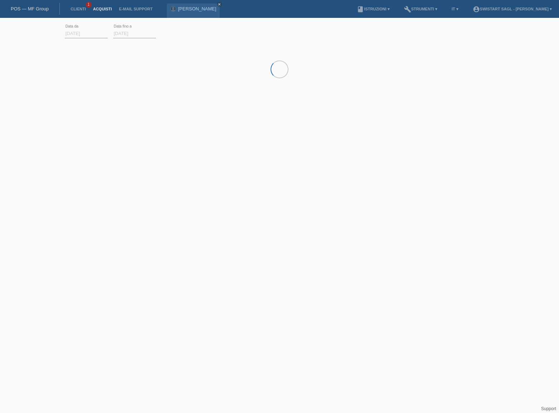 This screenshot has height=413, width=559. Describe the element at coordinates (30, 9) in the screenshot. I see `a: POS — MF Group` at that location.